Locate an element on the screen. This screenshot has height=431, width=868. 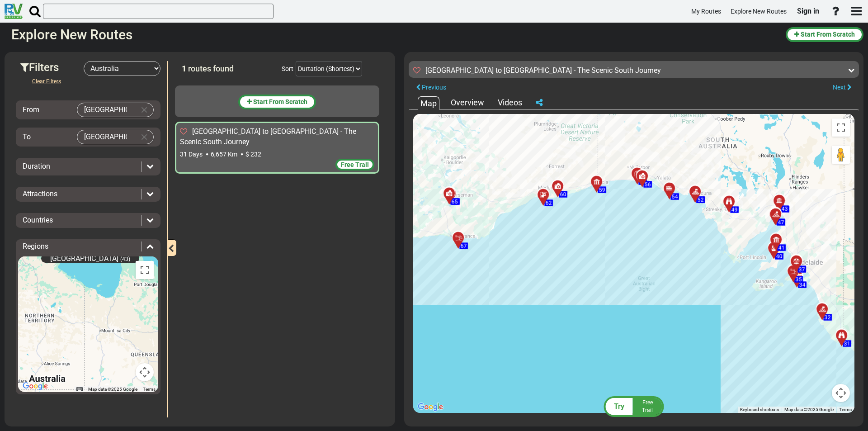
span: Duration is located at coordinates (36, 166).